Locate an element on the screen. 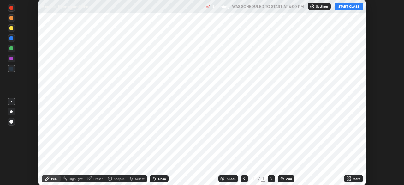 The image size is (404, 185). img: add-slide-button is located at coordinates (282, 178).